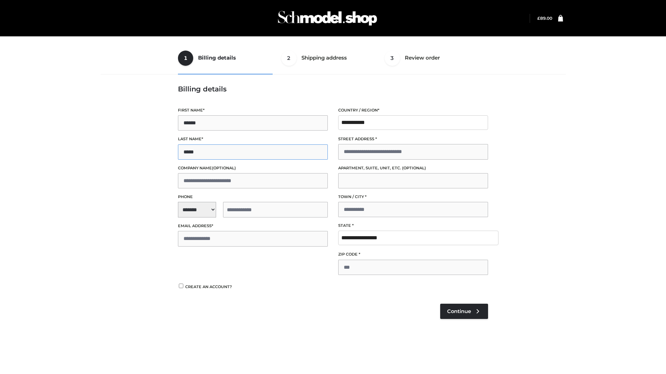 This screenshot has width=666, height=374. What do you see at coordinates (413, 168) in the screenshot?
I see `label: Apartment, suite, unit, etc.` at bounding box center [413, 168].